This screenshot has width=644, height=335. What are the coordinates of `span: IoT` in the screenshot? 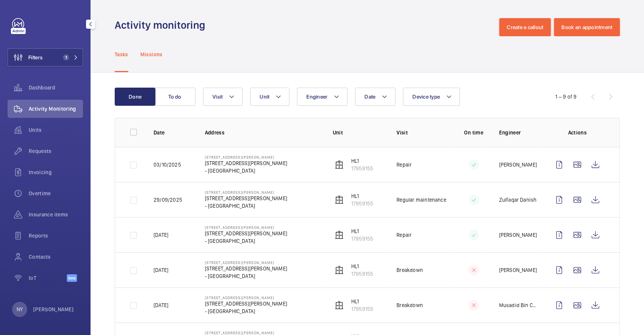 It's located at (48, 278).